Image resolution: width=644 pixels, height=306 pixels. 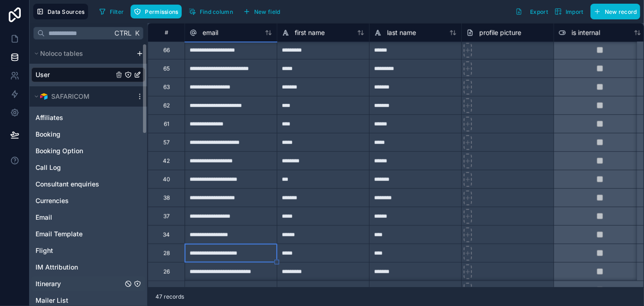 What do you see at coordinates (166, 235) in the screenshot?
I see `div: 34` at bounding box center [166, 235].